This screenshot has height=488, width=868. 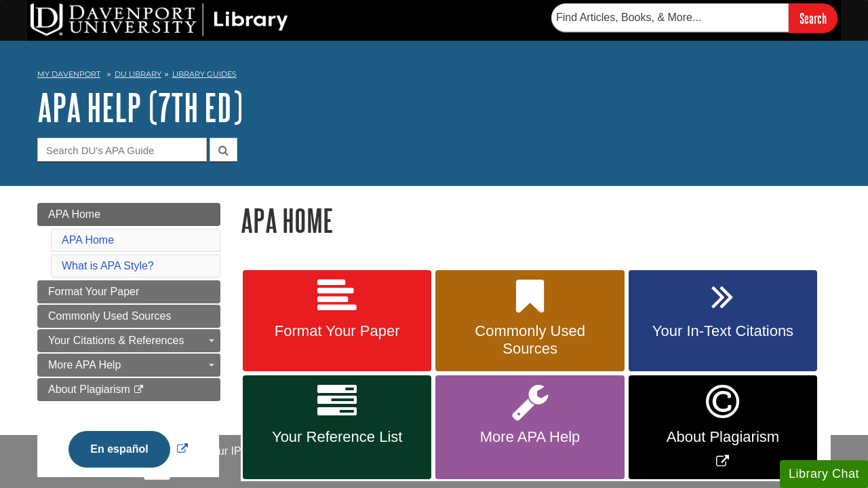 What do you see at coordinates (337, 427) in the screenshot?
I see `a: Your Reference List` at bounding box center [337, 427].